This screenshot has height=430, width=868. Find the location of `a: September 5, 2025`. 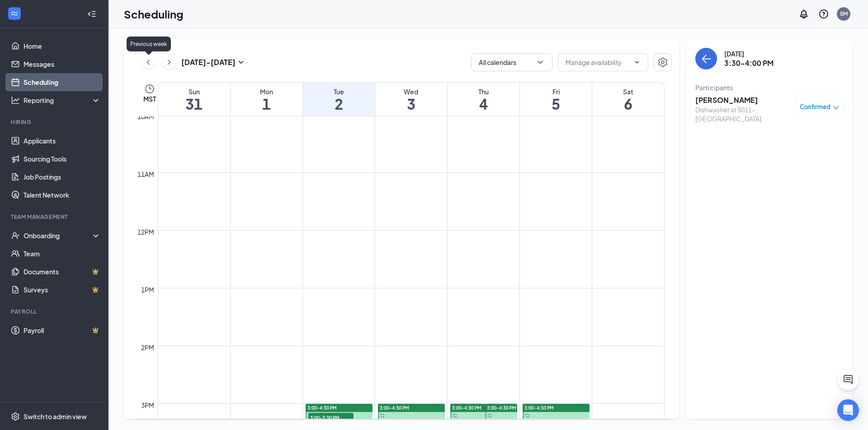

a: September 5, 2025 is located at coordinates (556, 99).